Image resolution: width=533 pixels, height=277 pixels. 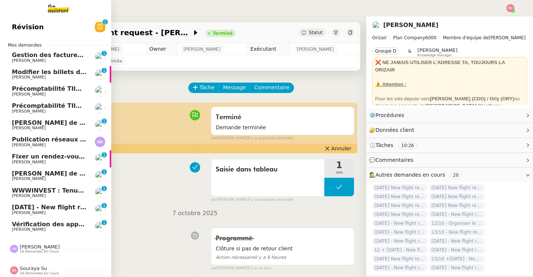 I want to click on td: Owner, so click(x=162, y=49).